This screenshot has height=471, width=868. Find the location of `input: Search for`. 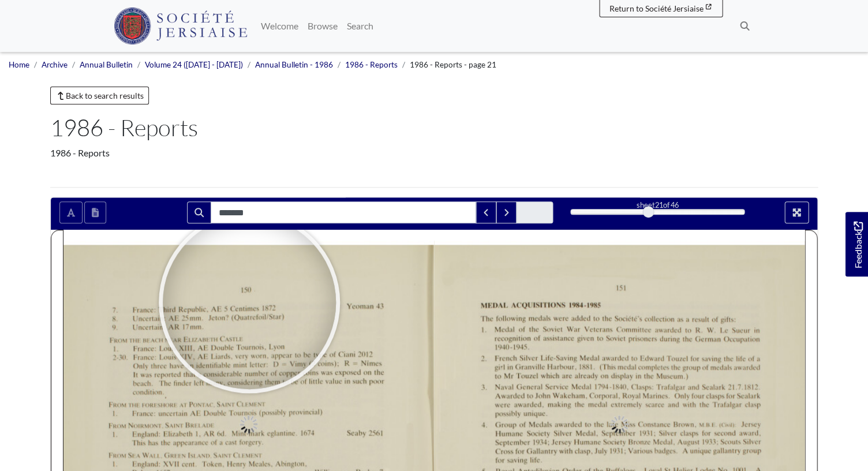

input: Search for is located at coordinates (344, 213).